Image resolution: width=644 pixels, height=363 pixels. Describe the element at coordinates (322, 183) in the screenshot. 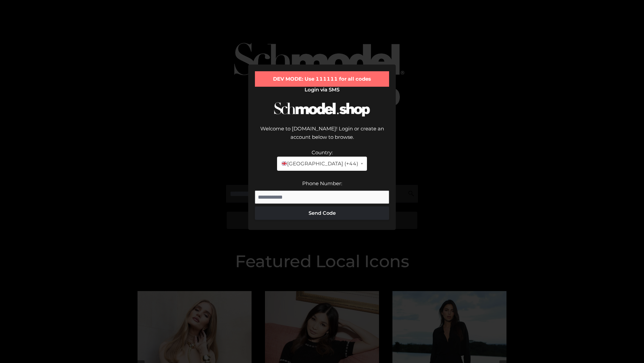

I see `label: Phone Number:` at that location.